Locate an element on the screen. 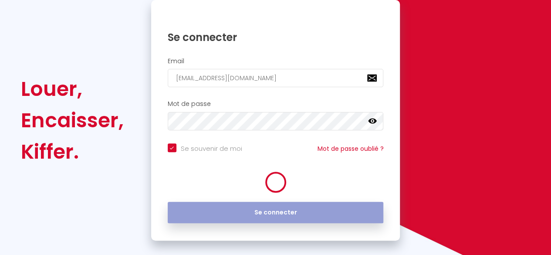  h2: Mot de passe is located at coordinates (276, 104).